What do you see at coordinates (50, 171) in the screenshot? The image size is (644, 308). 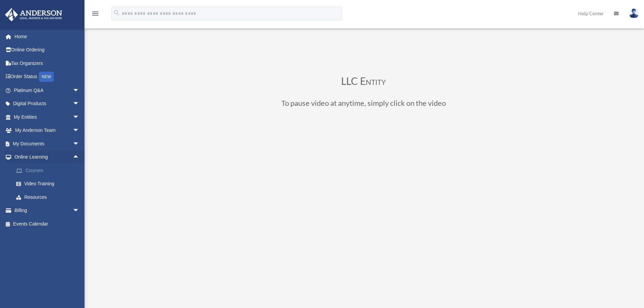 I see `a: Courses` at bounding box center [50, 171].